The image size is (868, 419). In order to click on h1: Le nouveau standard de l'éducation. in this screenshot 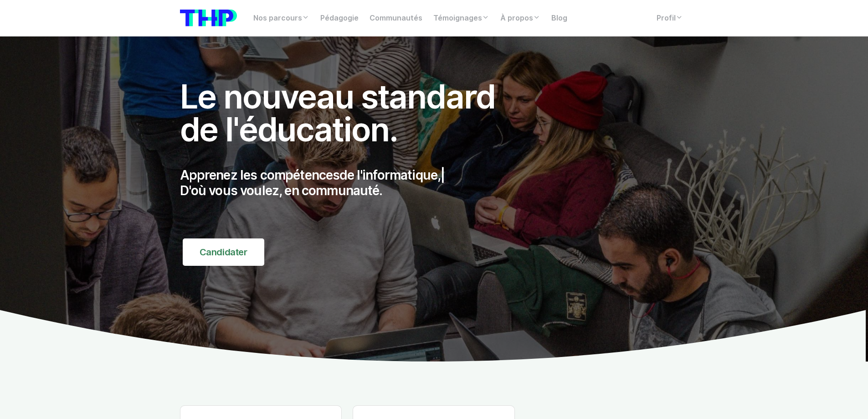, I will do `click(348, 113)`.